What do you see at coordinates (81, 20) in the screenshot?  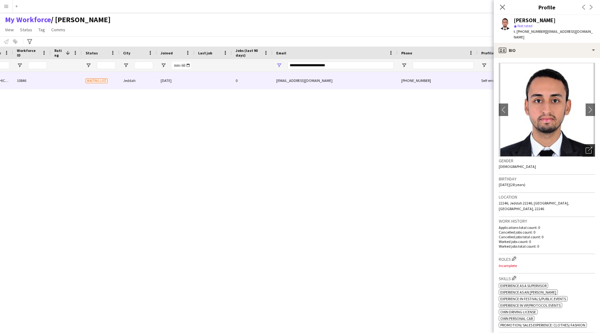 I see `span: Musab Alamri` at bounding box center [81, 20].